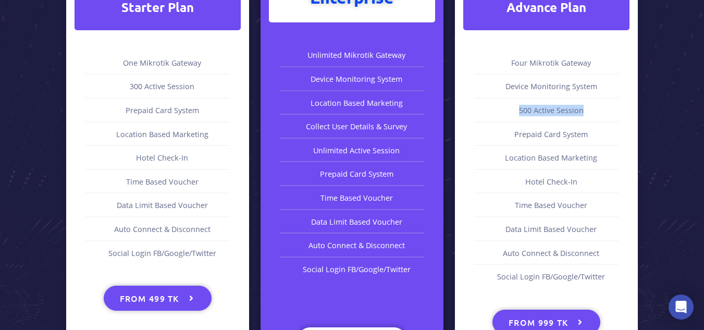  What do you see at coordinates (355, 151) in the screenshot?
I see `span: Unlimited Active session` at bounding box center [355, 151].